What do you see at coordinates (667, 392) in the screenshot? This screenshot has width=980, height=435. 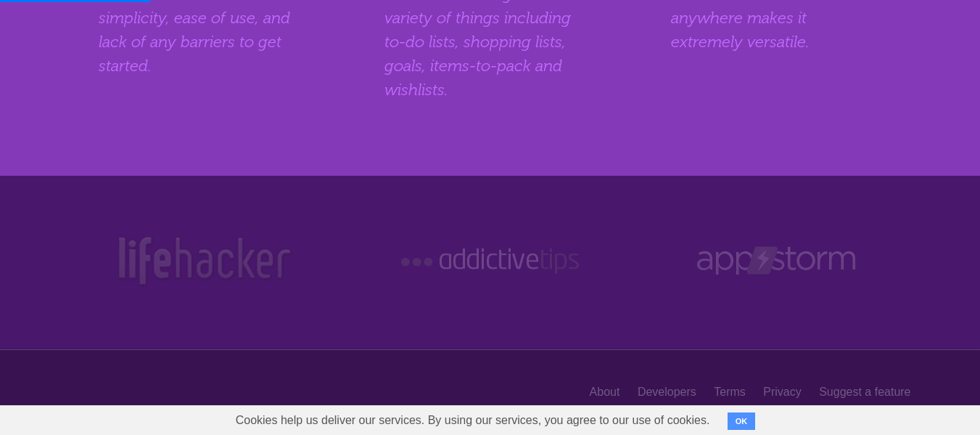 I see `a: Developers` at bounding box center [667, 392].